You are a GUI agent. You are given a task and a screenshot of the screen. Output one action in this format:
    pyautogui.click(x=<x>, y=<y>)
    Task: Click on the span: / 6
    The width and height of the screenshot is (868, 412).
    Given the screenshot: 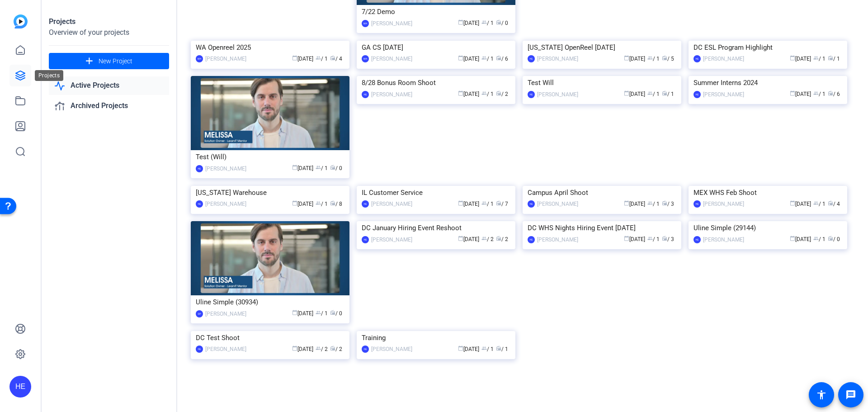 What is the action you would take?
    pyautogui.click(x=834, y=94)
    